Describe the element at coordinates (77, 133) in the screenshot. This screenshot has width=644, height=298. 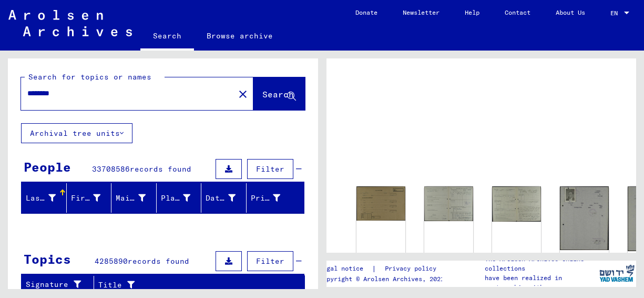
I see `button: Archival tree units` at that location.